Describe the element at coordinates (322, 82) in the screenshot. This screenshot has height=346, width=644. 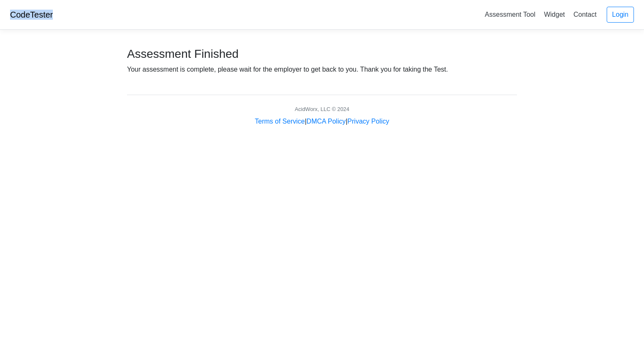
I see `div: Your assessment is complete, please wait for the employer to get back to you. Thank you for takin...` at that location.